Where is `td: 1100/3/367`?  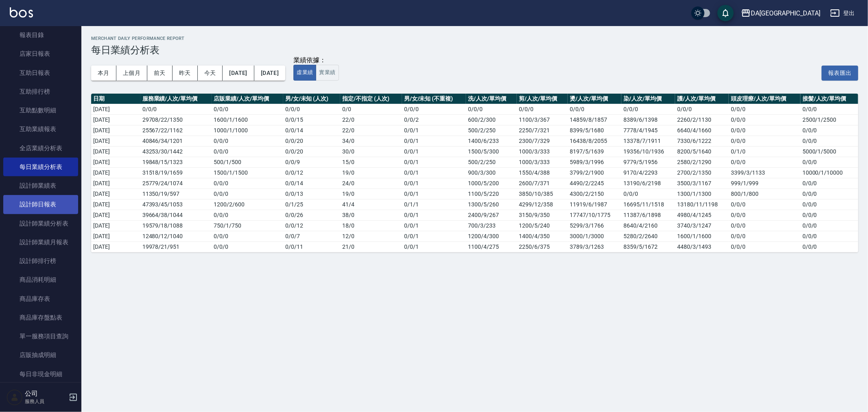
td: 1100/3/367 is located at coordinates (542, 120).